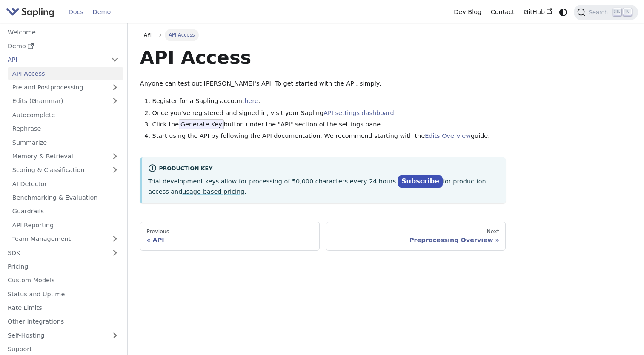  What do you see at coordinates (63, 266) in the screenshot?
I see `a: Pricing` at bounding box center [63, 266].